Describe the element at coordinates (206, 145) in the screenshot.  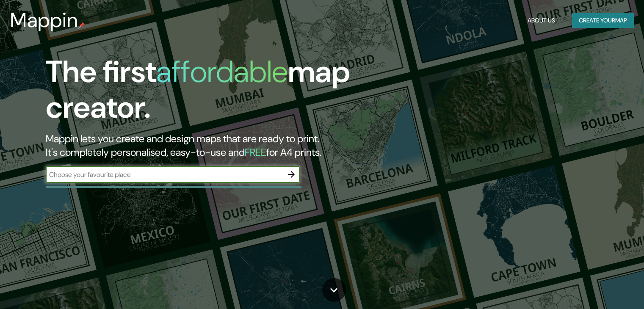
I see `h2: Mappin lets you create and design maps that are ready to print. It's completely personalised, eas...` at that location.